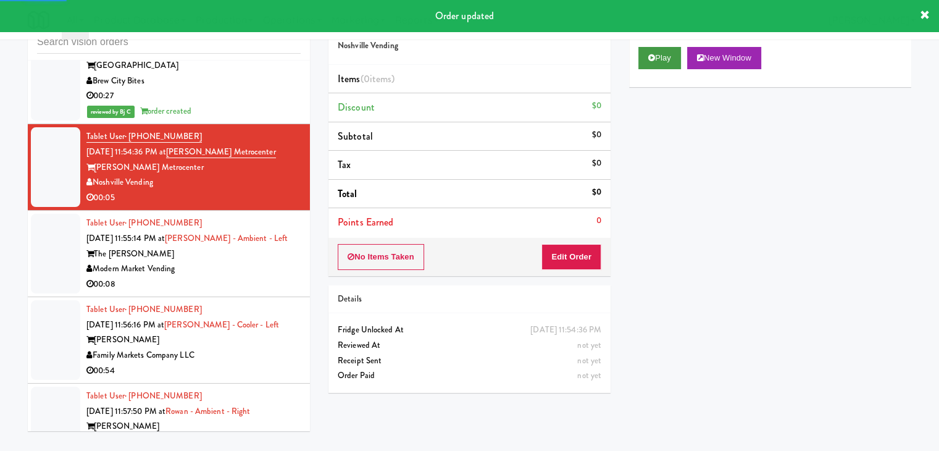 The width and height of the screenshot is (939, 451). Describe the element at coordinates (599, 220) in the screenshot. I see `div: 0` at that location.